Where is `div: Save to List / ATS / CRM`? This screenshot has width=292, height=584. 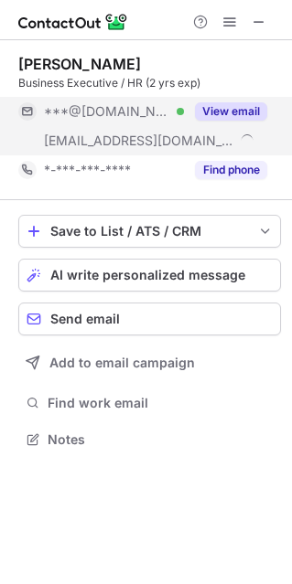
div: Save to List / ATS / CRM is located at coordinates (149, 231).